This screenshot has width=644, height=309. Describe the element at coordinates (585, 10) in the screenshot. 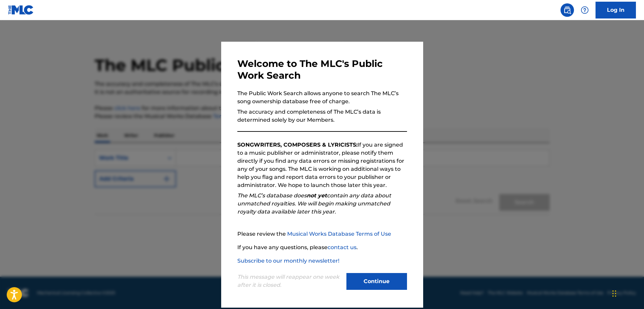

I see `img: help` at that location.